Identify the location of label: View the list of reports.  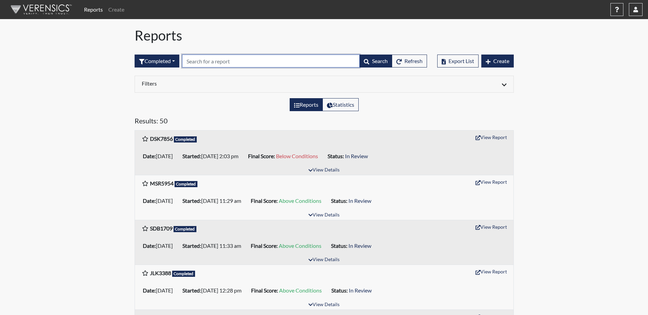
(306, 105).